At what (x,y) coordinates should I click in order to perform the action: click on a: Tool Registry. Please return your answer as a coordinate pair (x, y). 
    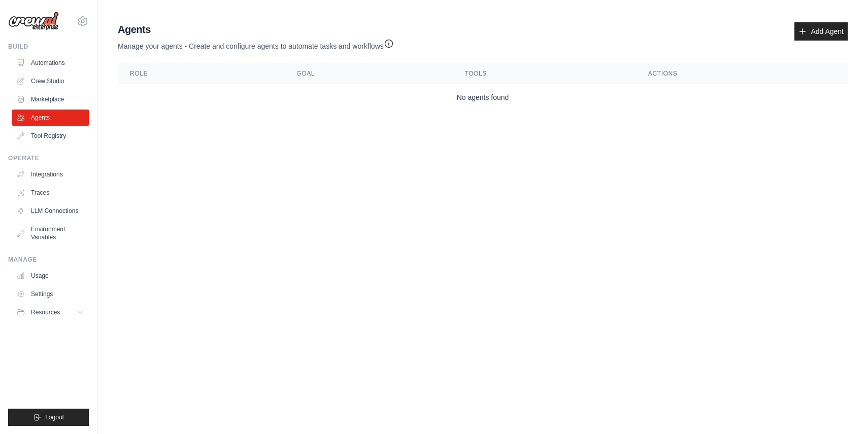
    Looking at the image, I should click on (50, 136).